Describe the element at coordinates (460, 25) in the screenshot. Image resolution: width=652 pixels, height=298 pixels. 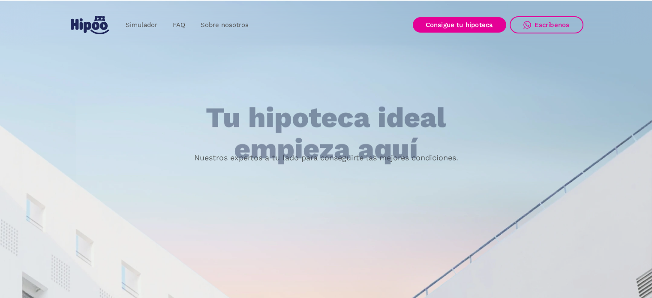
I see `a: Consigue tu hipoteca` at that location.